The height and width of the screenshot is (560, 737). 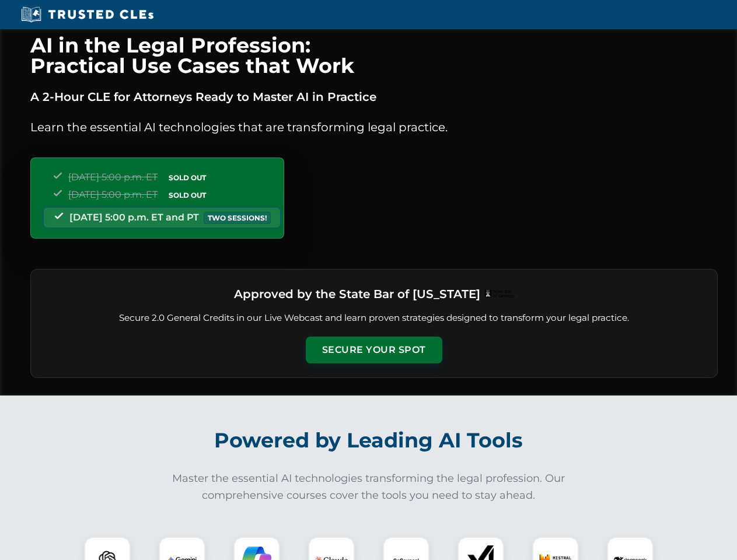 I want to click on img: Logo, so click(x=500, y=294).